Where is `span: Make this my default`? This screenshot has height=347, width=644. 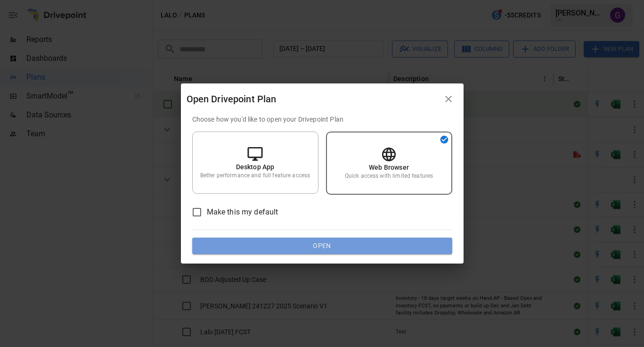
span: Make this my default is located at coordinates (243, 212).